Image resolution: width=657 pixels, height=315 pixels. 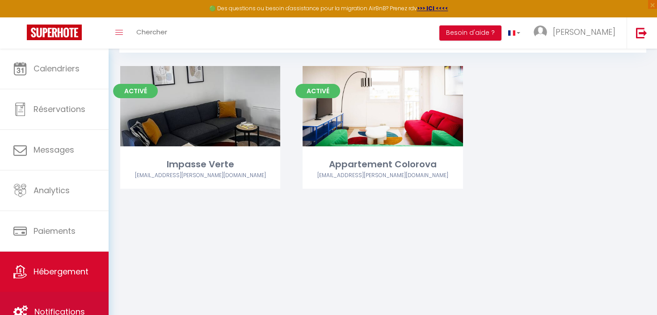 What do you see at coordinates (151, 33) in the screenshot?
I see `a: Chercher` at bounding box center [151, 33].